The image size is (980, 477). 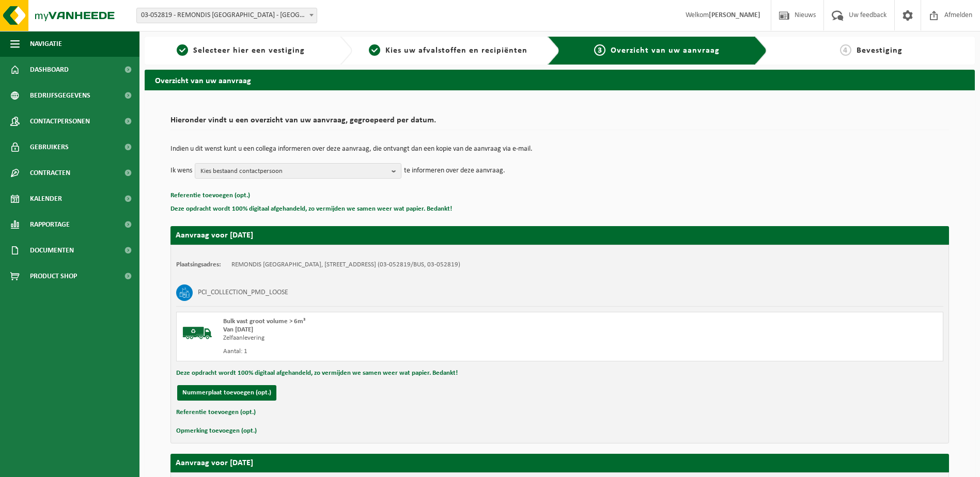 What do you see at coordinates (52, 250) in the screenshot?
I see `span: Documenten` at bounding box center [52, 250].